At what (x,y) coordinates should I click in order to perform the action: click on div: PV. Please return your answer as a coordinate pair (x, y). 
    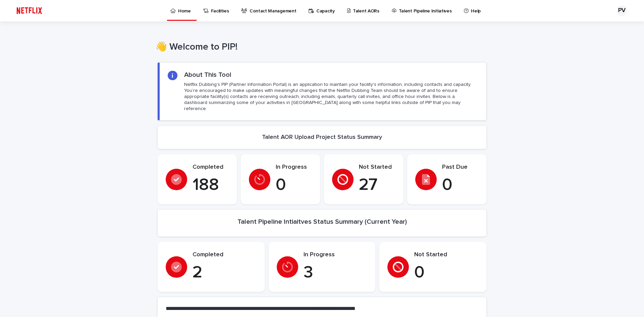
    Looking at the image, I should click on (622, 11).